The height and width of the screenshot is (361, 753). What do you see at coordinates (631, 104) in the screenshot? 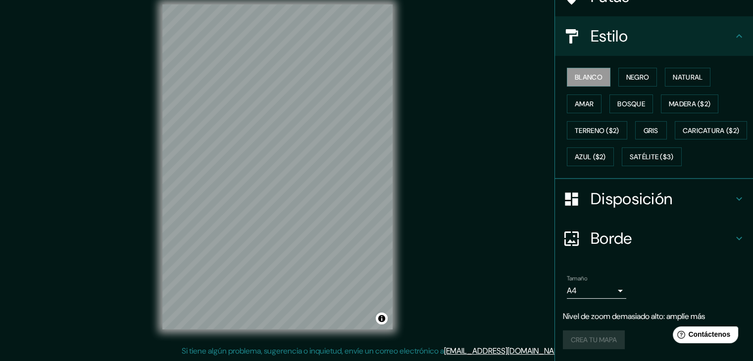
I see `button: Bosque` at bounding box center [631, 104].